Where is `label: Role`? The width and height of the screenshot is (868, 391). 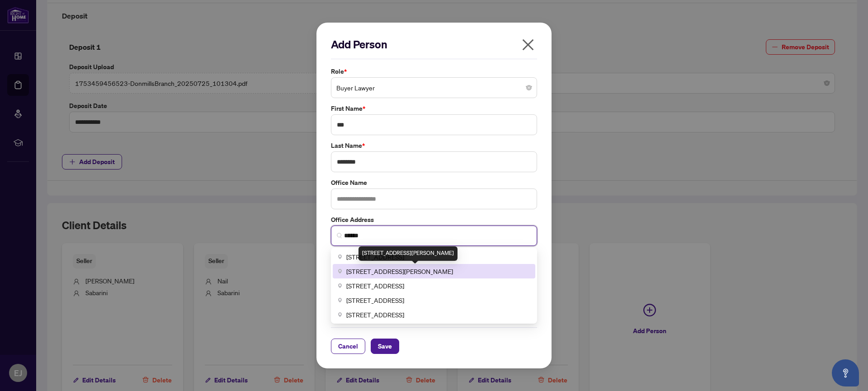 label: Role is located at coordinates (434, 72).